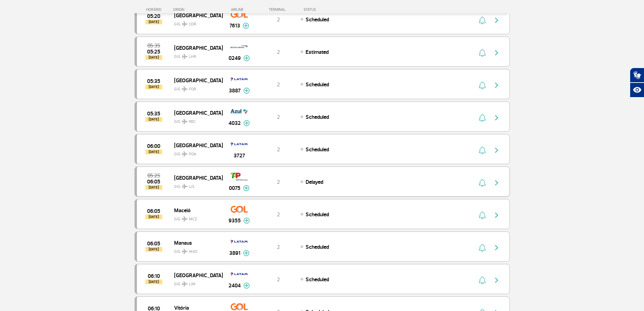  I want to click on span: 3887, so click(235, 91).